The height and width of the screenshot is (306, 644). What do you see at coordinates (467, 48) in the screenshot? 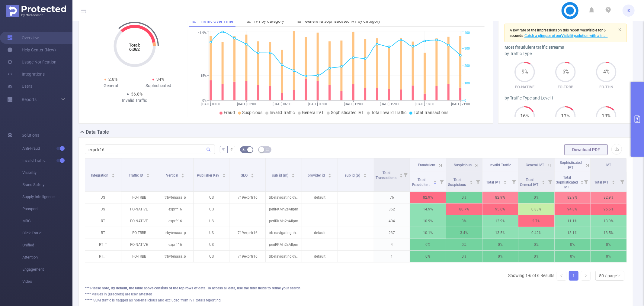
I see `tspan: 300` at bounding box center [467, 48].